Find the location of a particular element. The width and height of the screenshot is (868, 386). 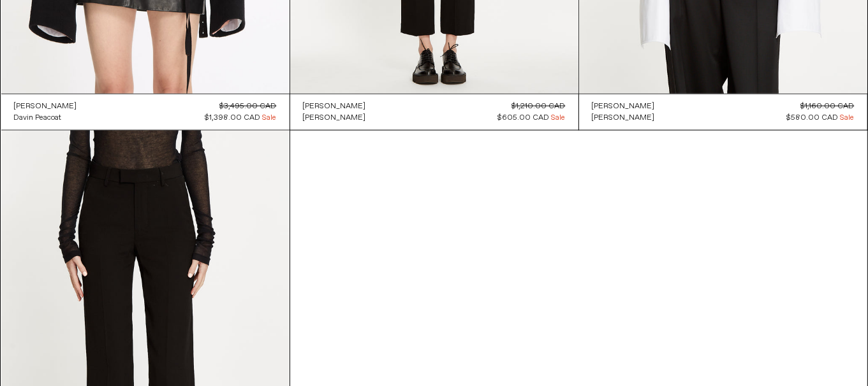

s: $3,495.00 CAD is located at coordinates (248, 106).